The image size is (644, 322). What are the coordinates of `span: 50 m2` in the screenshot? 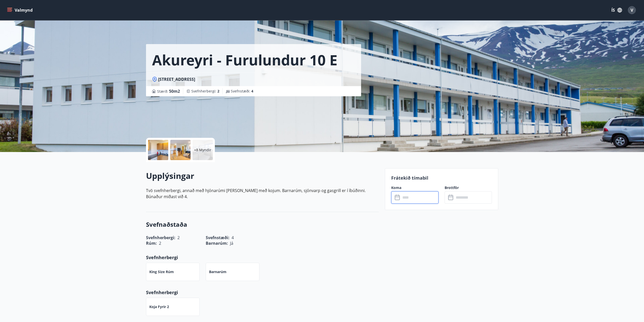 It's located at (174, 91).